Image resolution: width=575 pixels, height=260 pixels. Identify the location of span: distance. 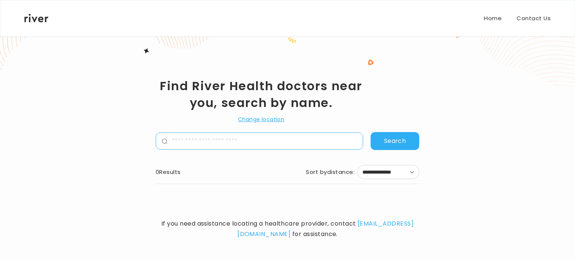
(340, 172).